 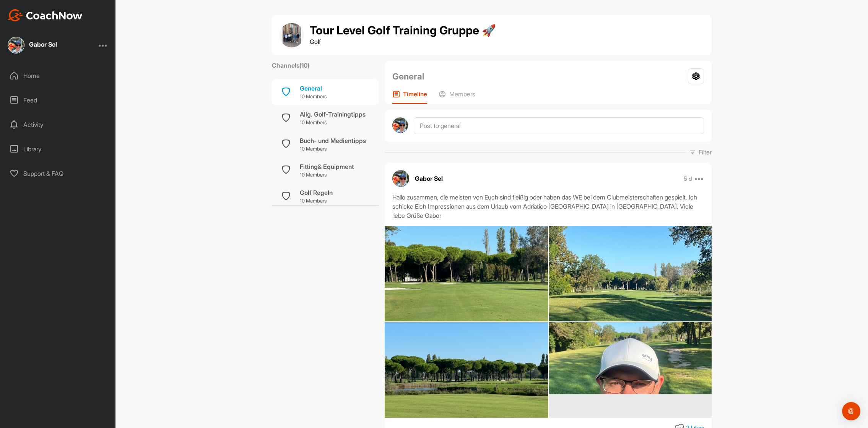 I want to click on div: Activity, so click(x=58, y=124).